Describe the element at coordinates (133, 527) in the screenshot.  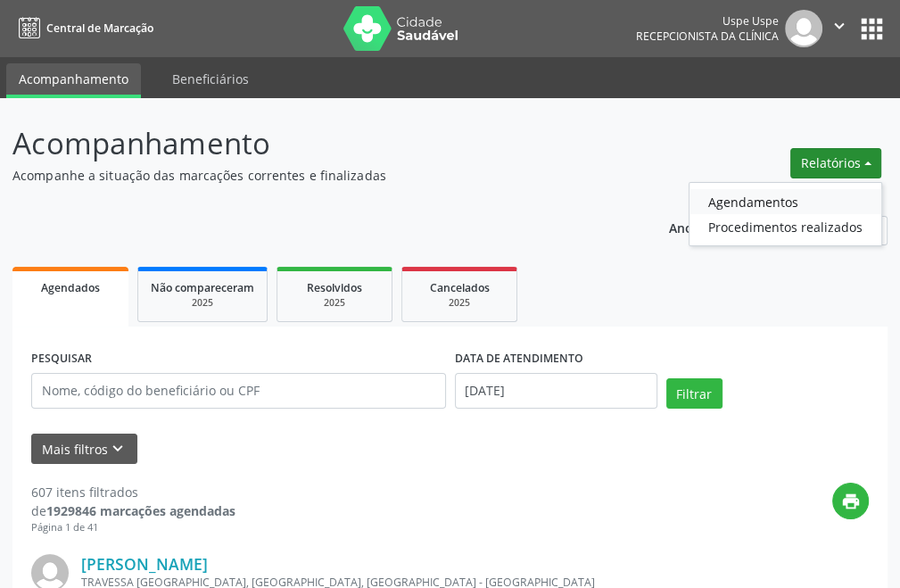
I see `div: Página 1 de 41` at that location.